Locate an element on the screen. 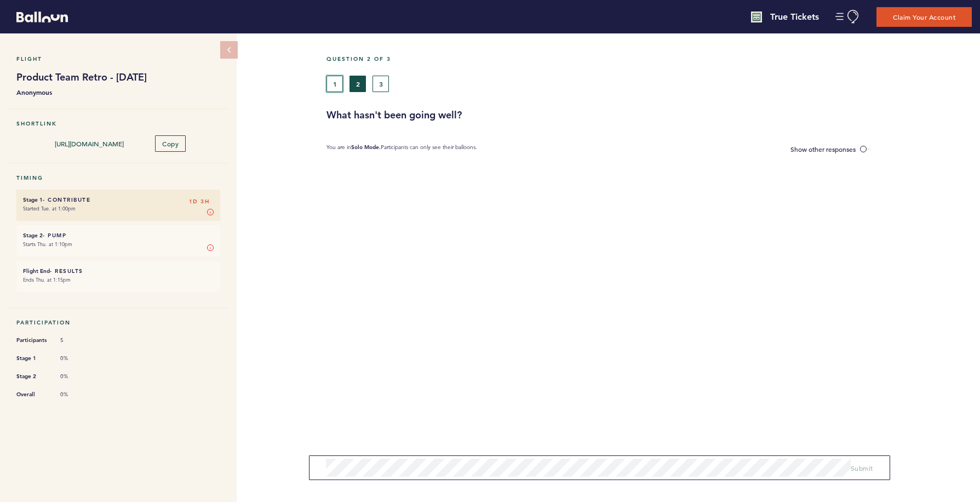 Image resolution: width=980 pixels, height=502 pixels. span: 1D 3H is located at coordinates (200, 202).